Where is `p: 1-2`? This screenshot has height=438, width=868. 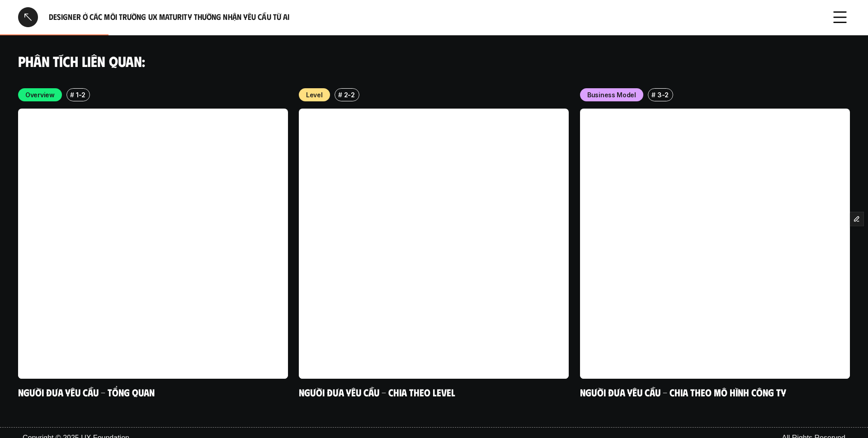 p: 1-2 is located at coordinates (80, 94).